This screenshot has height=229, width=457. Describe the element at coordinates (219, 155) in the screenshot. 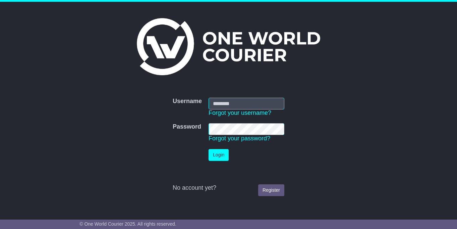

I see `button: Login` at that location.